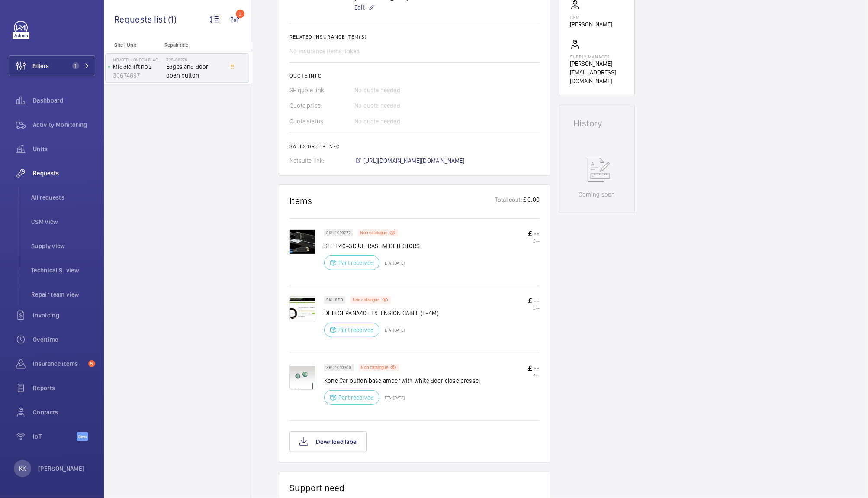  I want to click on p: Repair title, so click(193, 45).